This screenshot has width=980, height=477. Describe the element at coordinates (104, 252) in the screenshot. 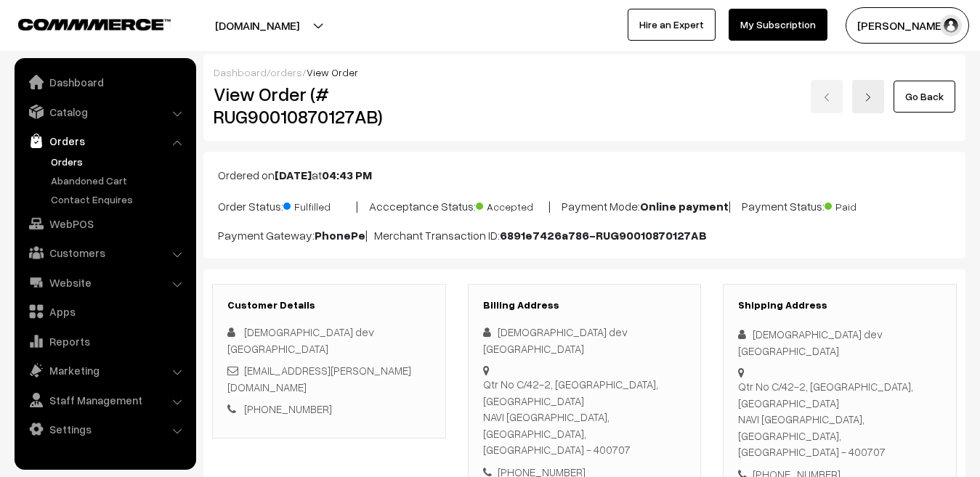

I see `a: Customers` at that location.